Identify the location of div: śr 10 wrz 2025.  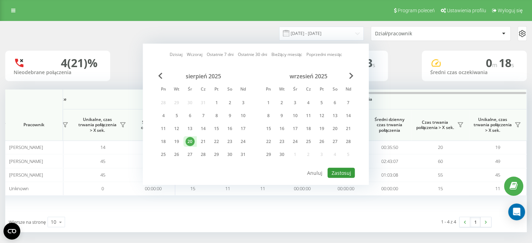
(295, 116).